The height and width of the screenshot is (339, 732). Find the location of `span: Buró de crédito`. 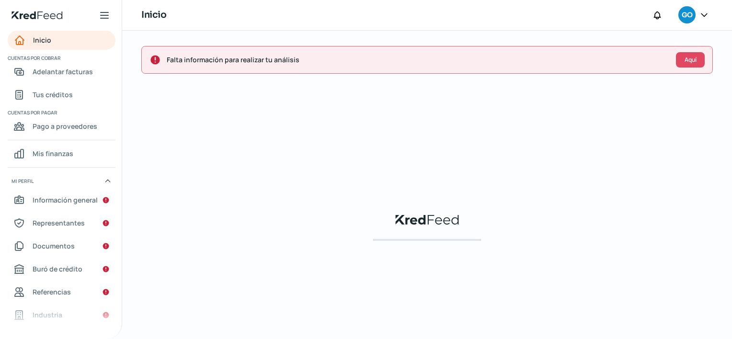

span: Buró de crédito is located at coordinates (58, 269).